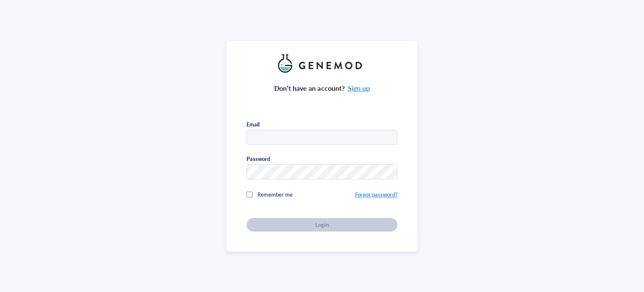 The image size is (644, 292). What do you see at coordinates (359, 88) in the screenshot?
I see `a: Sign up` at bounding box center [359, 88].